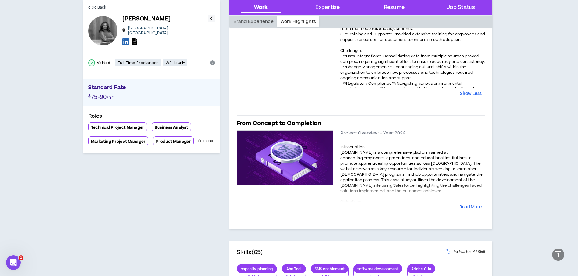 The width and height of the screenshot is (578, 276). What do you see at coordinates (353, 147) in the screenshot?
I see `span: Introduction` at bounding box center [353, 147].